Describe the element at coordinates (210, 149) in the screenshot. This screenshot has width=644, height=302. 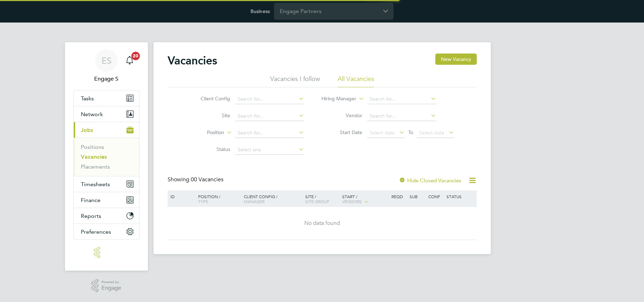
I see `label: Status` at that location.